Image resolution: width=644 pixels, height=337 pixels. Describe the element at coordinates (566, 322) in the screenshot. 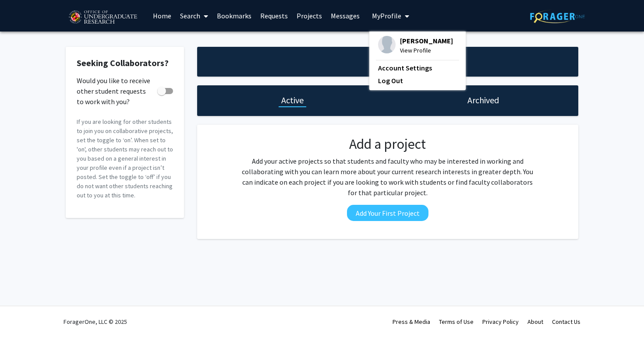

I see `a: Contact Us` at that location.